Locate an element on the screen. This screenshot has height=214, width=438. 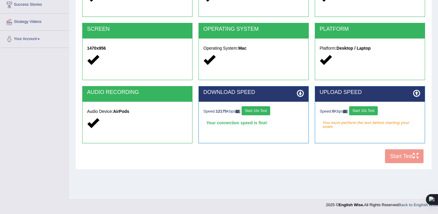
h5: Operating System: is located at coordinates (254, 48).